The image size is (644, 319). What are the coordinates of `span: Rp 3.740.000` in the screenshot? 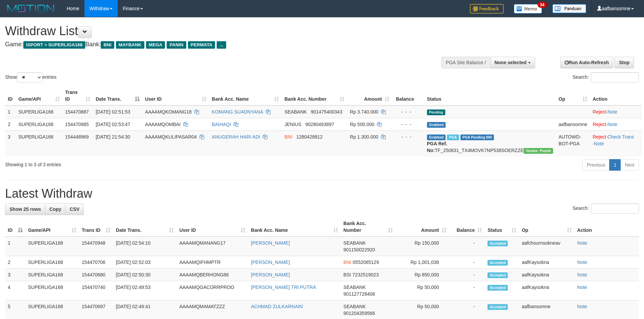 It's located at (364, 112).